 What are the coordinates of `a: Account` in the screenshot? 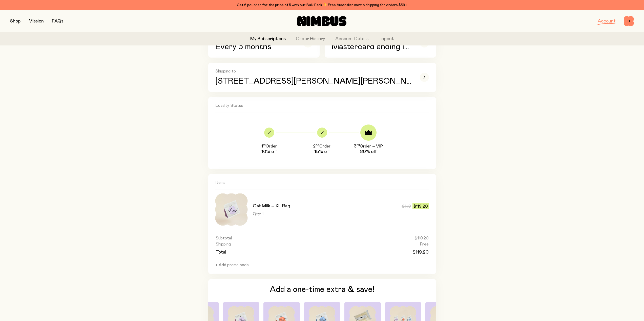 It's located at (607, 21).